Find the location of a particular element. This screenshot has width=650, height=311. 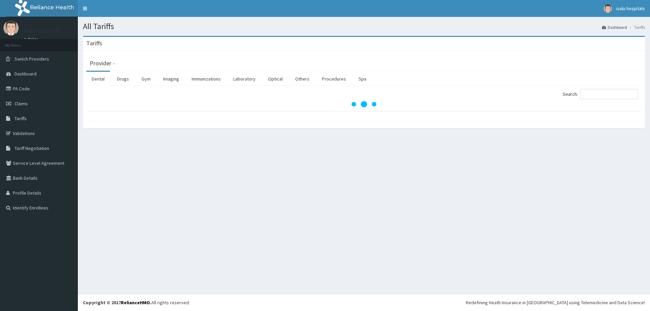

a: Optical is located at coordinates (275, 79).